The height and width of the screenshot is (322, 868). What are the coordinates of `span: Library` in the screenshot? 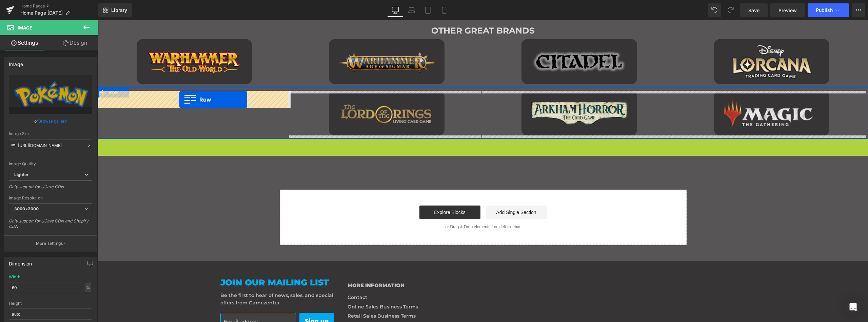 It's located at (119, 10).